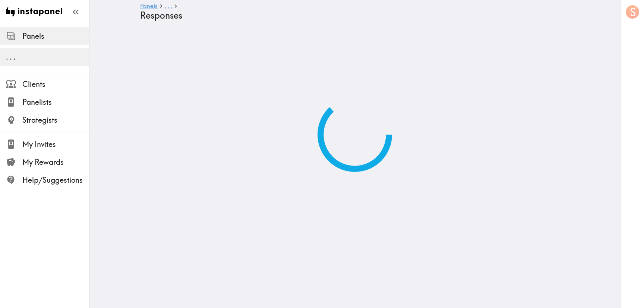 The image size is (644, 308). What do you see at coordinates (633, 12) in the screenshot?
I see `button: S` at bounding box center [633, 12].